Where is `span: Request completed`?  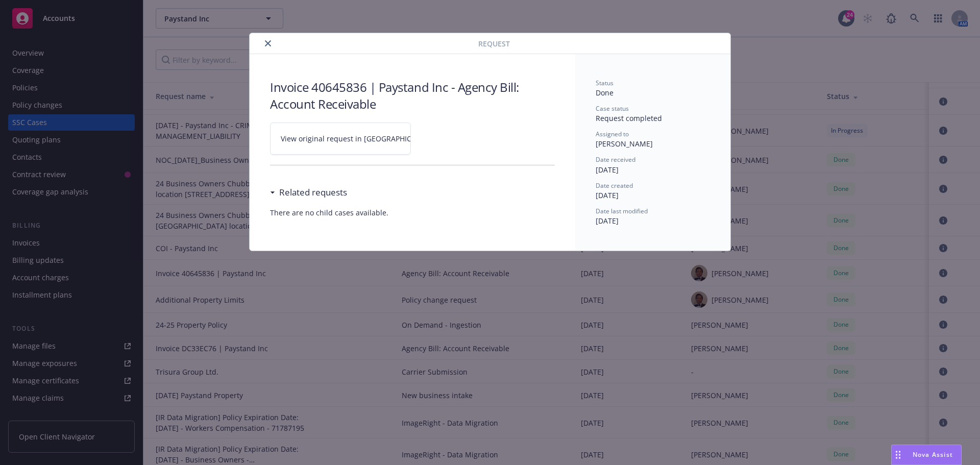
span: Request completed is located at coordinates (629, 118).